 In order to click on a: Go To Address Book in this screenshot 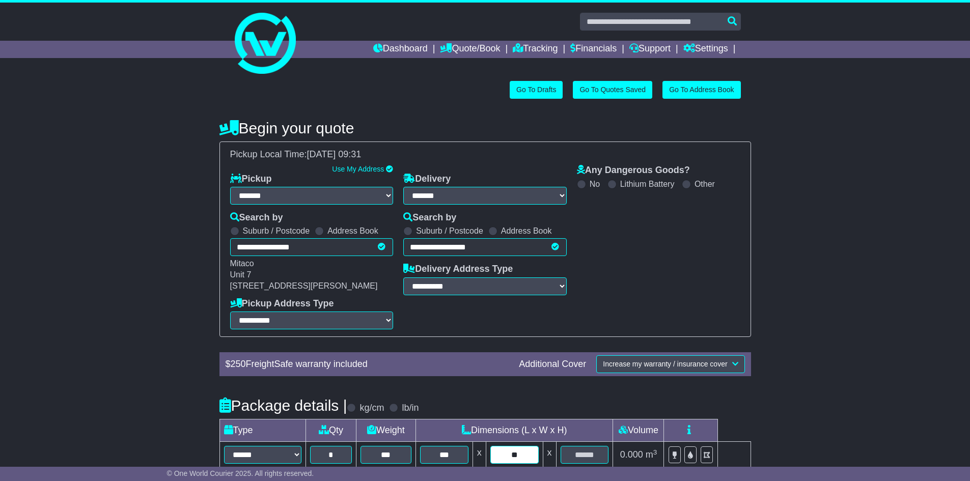, I will do `click(701, 90)`.